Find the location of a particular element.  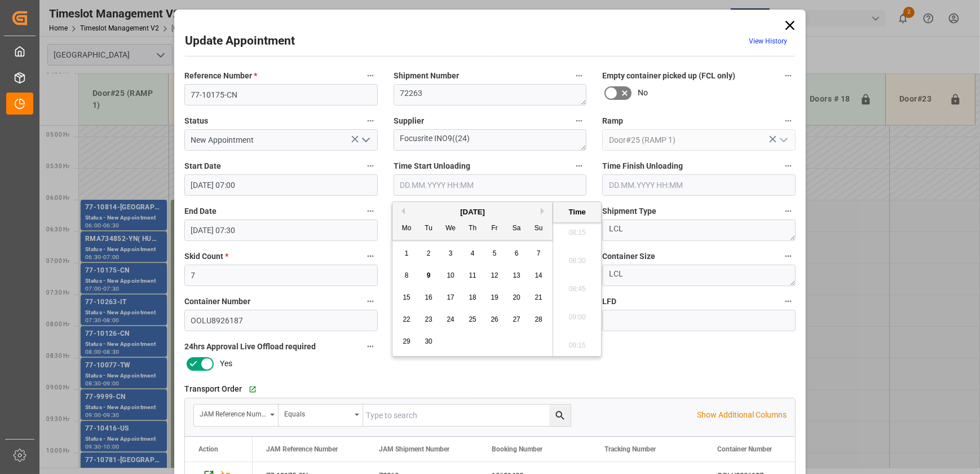

button: Container Size is located at coordinates (788, 256).